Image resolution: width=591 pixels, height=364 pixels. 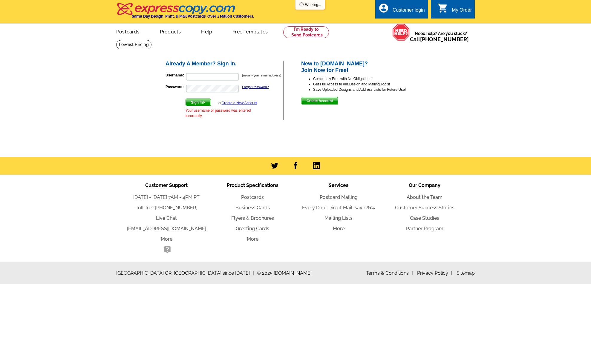 I want to click on label: Password:, so click(x=176, y=87).